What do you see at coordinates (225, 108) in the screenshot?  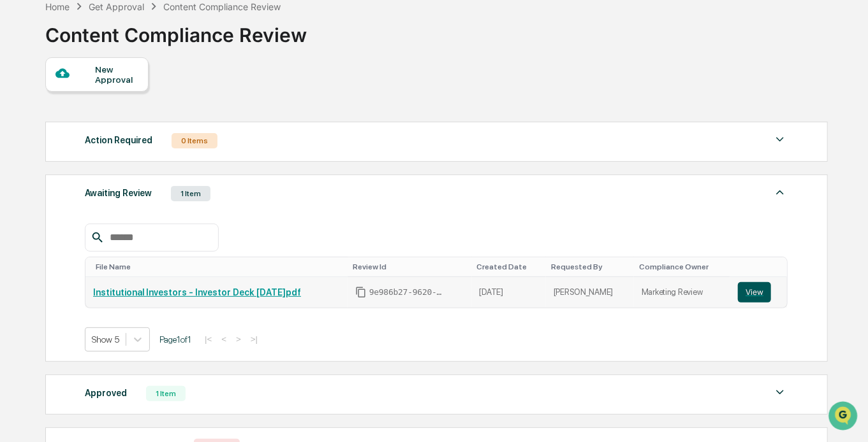 I see `button: Start new chat` at bounding box center [225, 108].